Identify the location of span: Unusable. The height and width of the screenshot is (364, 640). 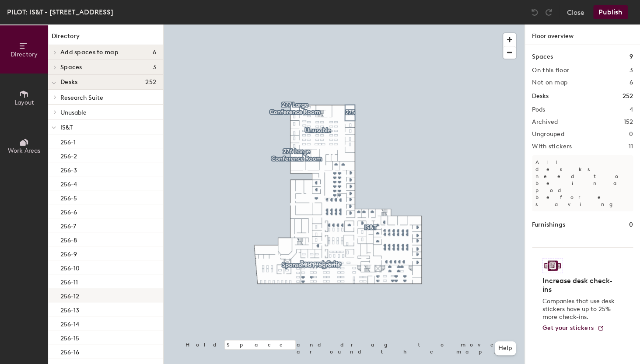
(73, 112).